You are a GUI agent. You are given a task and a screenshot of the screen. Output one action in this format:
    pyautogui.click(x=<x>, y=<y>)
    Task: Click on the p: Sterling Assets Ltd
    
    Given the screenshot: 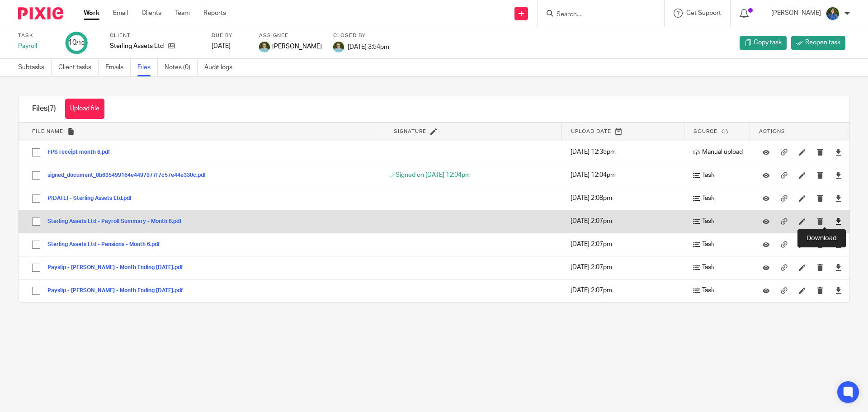 What is the action you would take?
    pyautogui.click(x=136, y=46)
    